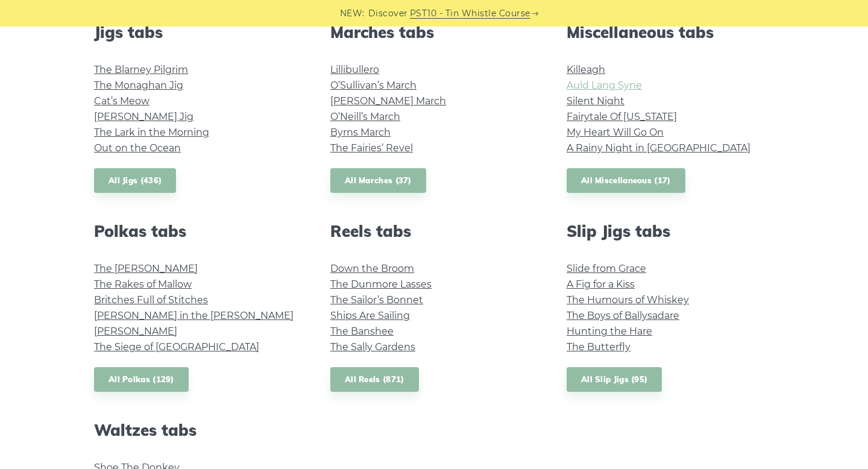 This screenshot has width=868, height=469. What do you see at coordinates (623, 315) in the screenshot?
I see `a: The Boys of Ballysadare` at bounding box center [623, 315].